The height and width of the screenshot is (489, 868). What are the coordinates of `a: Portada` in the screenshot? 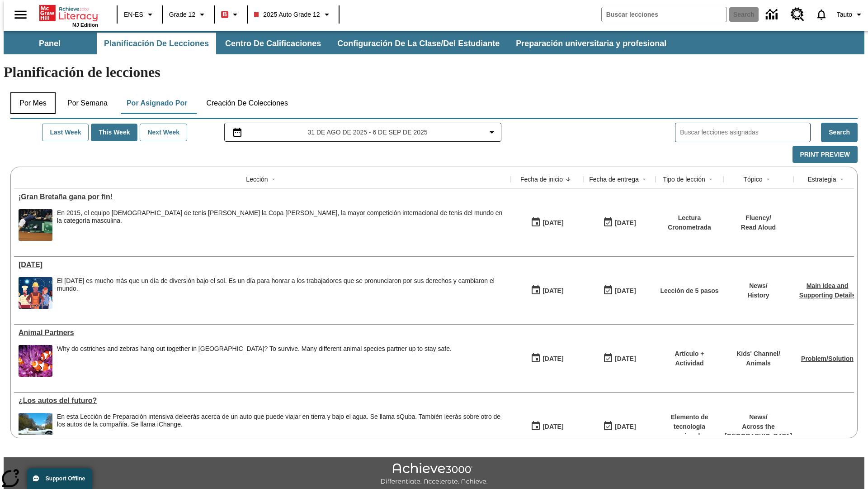 It's located at (69, 13).